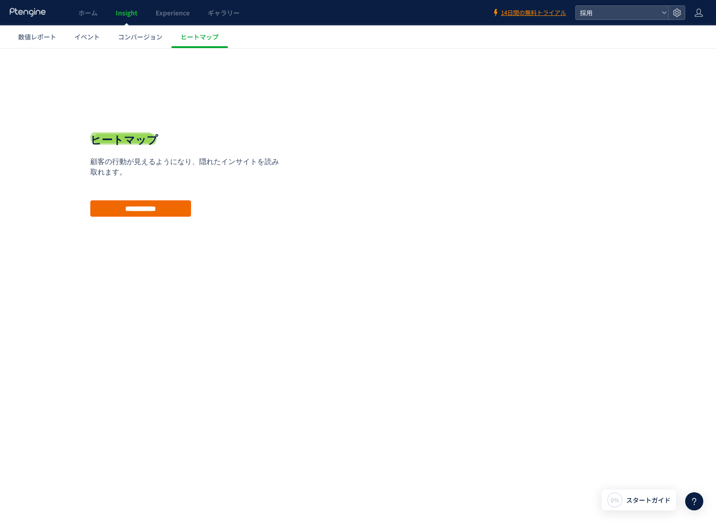 This screenshot has width=716, height=524. What do you see at coordinates (648, 500) in the screenshot?
I see `span: スタートガイド` at bounding box center [648, 500].